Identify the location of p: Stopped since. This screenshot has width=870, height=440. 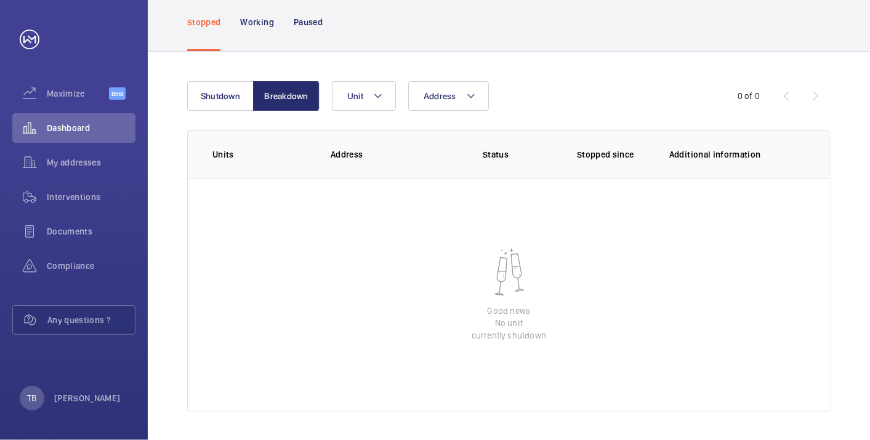
(613, 155).